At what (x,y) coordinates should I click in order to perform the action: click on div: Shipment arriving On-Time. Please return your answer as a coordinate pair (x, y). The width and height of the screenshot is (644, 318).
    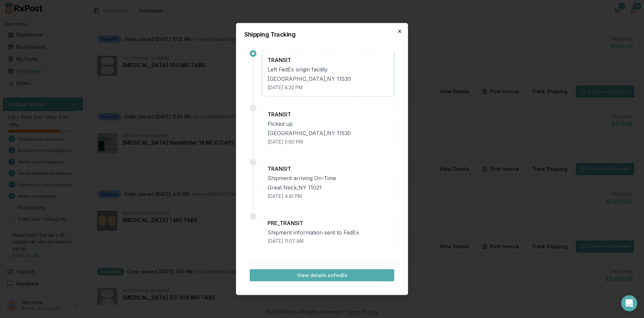
    Looking at the image, I should click on (328, 179).